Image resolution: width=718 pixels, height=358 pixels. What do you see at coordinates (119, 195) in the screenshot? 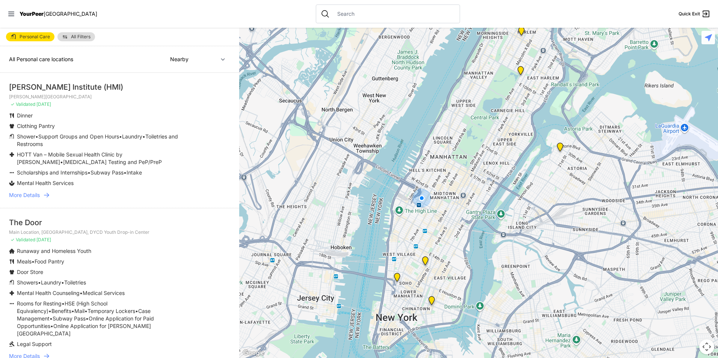
I see `a: More Details` at bounding box center [119, 195].